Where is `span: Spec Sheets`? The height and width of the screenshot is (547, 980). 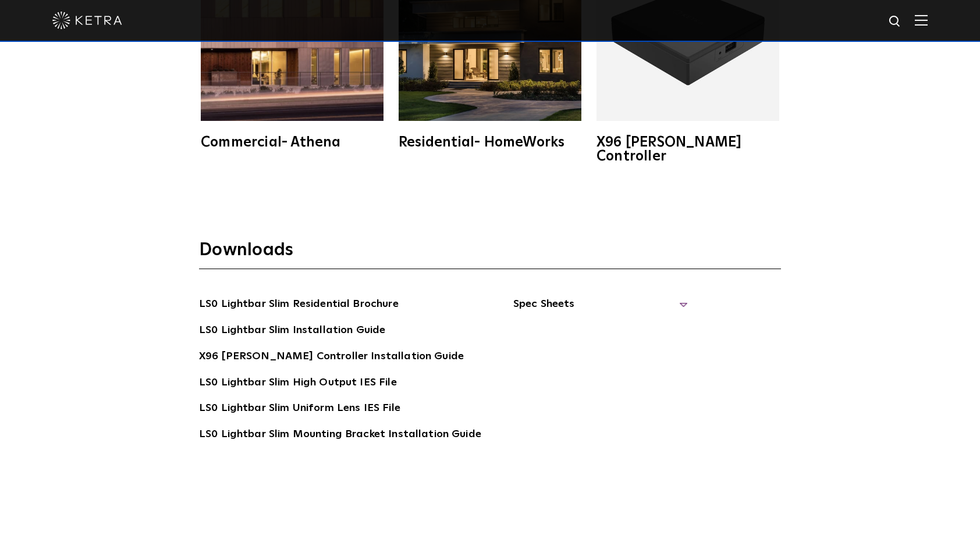
span: Spec Sheets is located at coordinates (600, 309).